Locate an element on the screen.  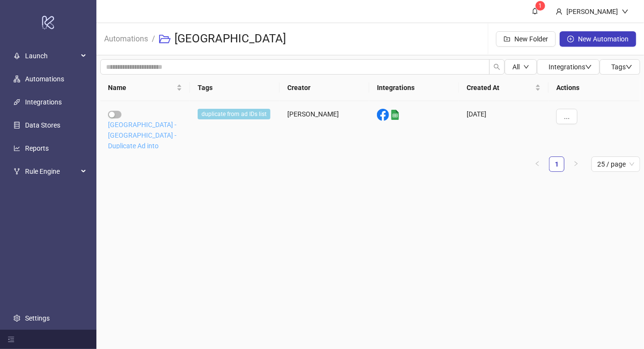
th: Actions is located at coordinates (594, 88).